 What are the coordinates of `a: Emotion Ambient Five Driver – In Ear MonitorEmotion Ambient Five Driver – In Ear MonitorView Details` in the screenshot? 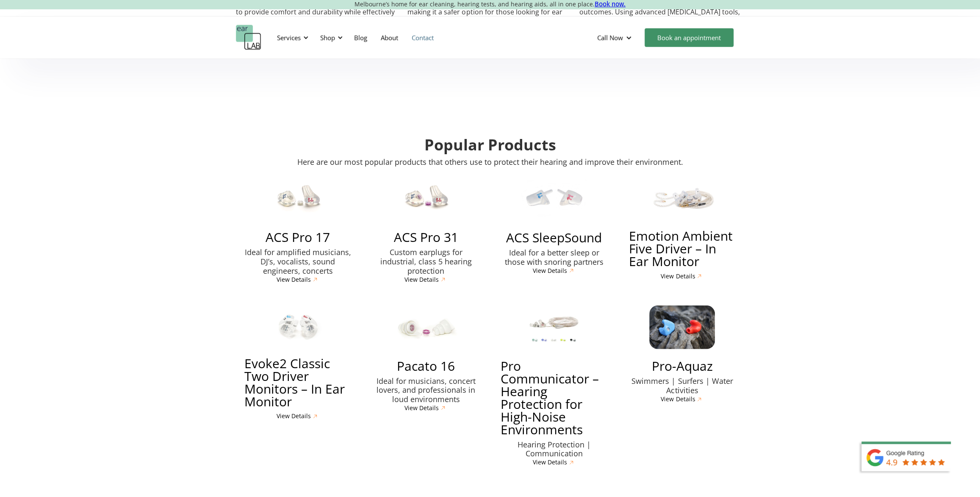 It's located at (682, 228).